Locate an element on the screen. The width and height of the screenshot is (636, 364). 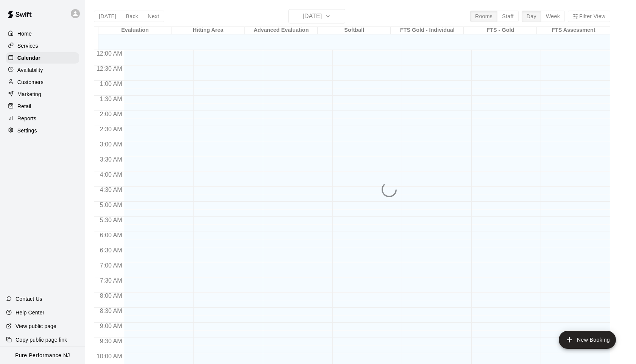
span: 7:00 AM is located at coordinates (111, 265).